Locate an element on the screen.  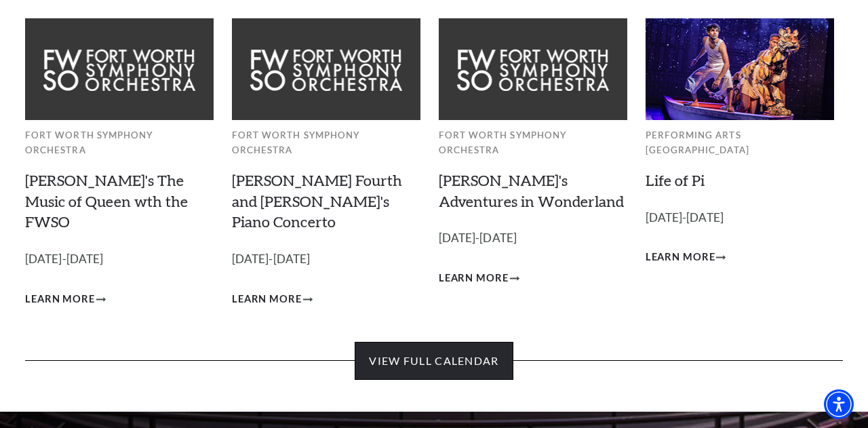
a: Life of Pi is located at coordinates (675, 180).